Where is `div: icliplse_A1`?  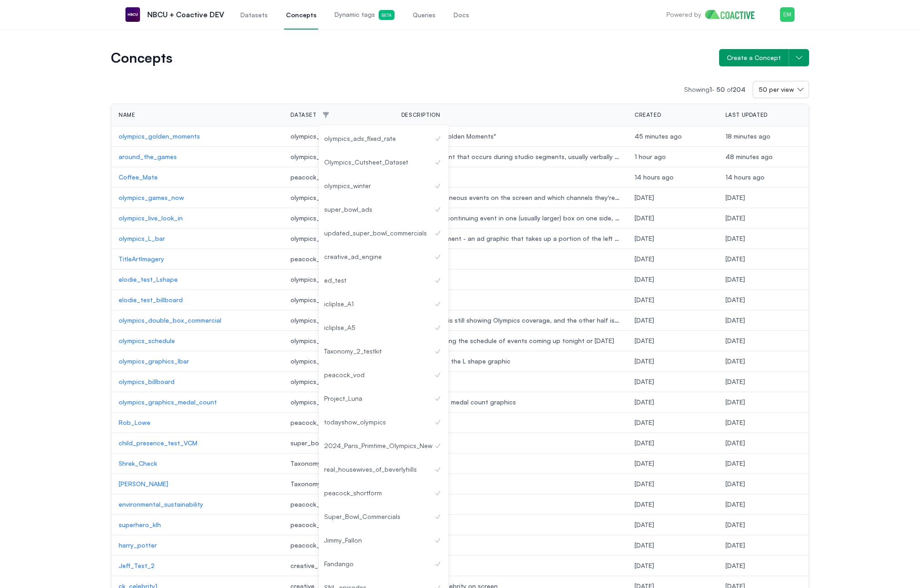 div: icliplse_A1 is located at coordinates (384, 304).